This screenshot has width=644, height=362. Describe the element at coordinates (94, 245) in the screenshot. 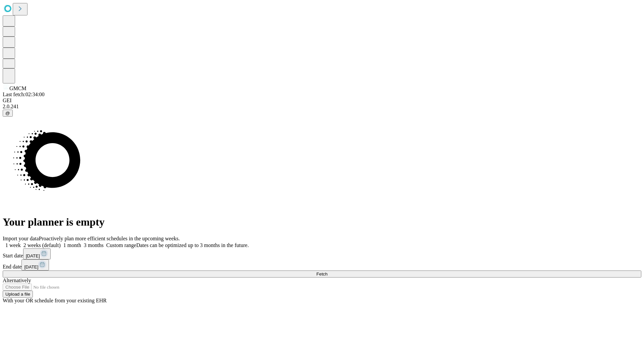

I see `span: 3 months` at that location.